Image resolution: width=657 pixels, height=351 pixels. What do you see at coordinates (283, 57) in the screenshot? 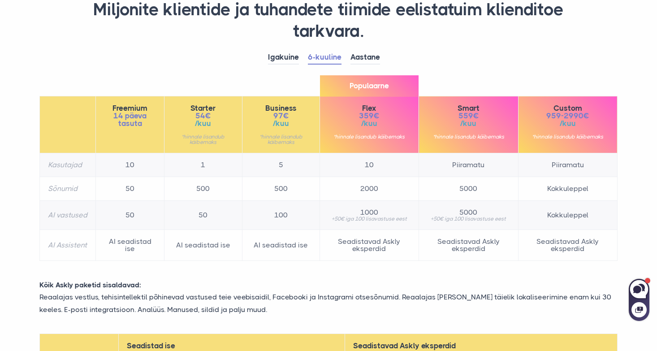
I see `a: Igakuine` at bounding box center [283, 57].